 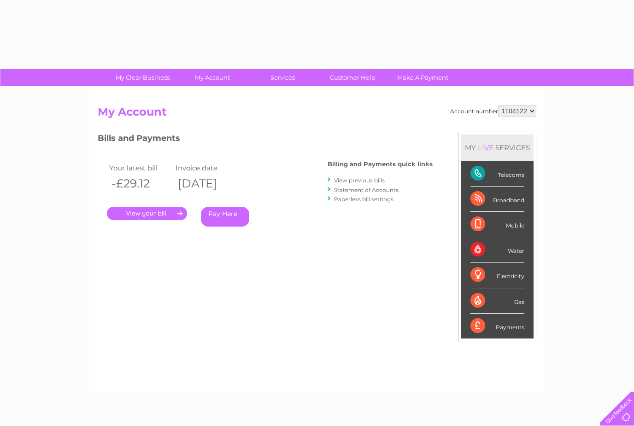 What do you see at coordinates (497, 199) in the screenshot?
I see `div: Broadband` at bounding box center [497, 199].